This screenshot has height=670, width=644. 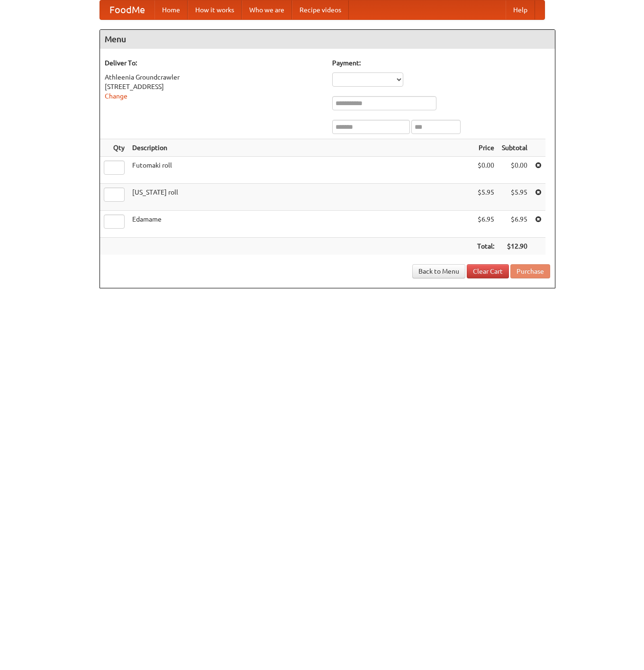 What do you see at coordinates (114, 148) in the screenshot?
I see `th: Qty` at bounding box center [114, 148].